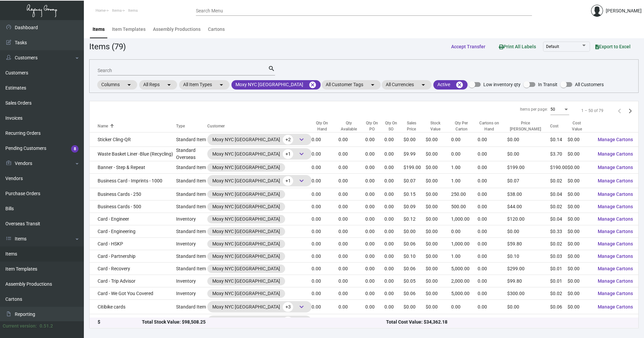 The width and height of the screenshot is (644, 338). I want to click on td: Card - HSKP, so click(133, 244).